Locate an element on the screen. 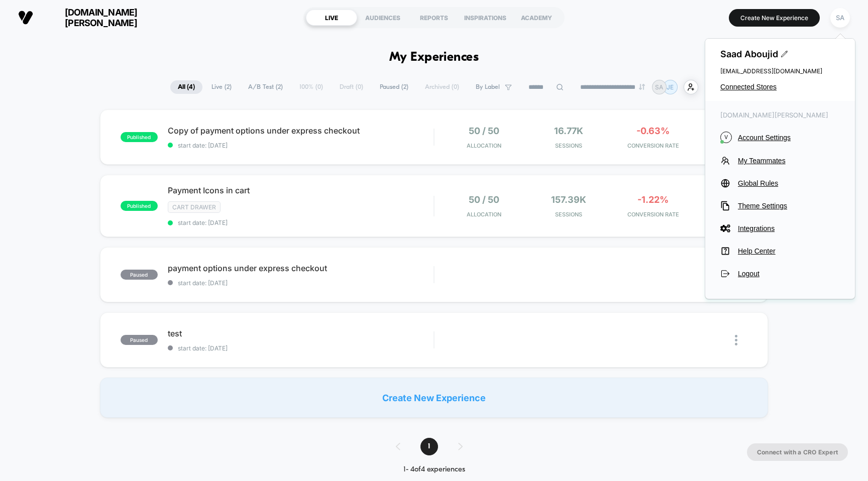 The width and height of the screenshot is (868, 481). button: My Teammates is located at coordinates (780, 161).